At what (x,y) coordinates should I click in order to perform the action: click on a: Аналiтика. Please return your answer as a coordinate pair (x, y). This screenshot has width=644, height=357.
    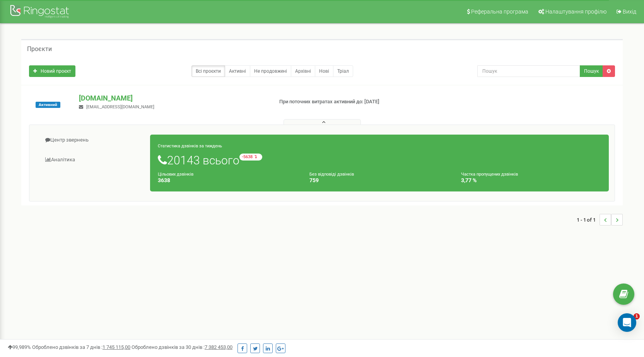
    Looking at the image, I should click on (93, 160).